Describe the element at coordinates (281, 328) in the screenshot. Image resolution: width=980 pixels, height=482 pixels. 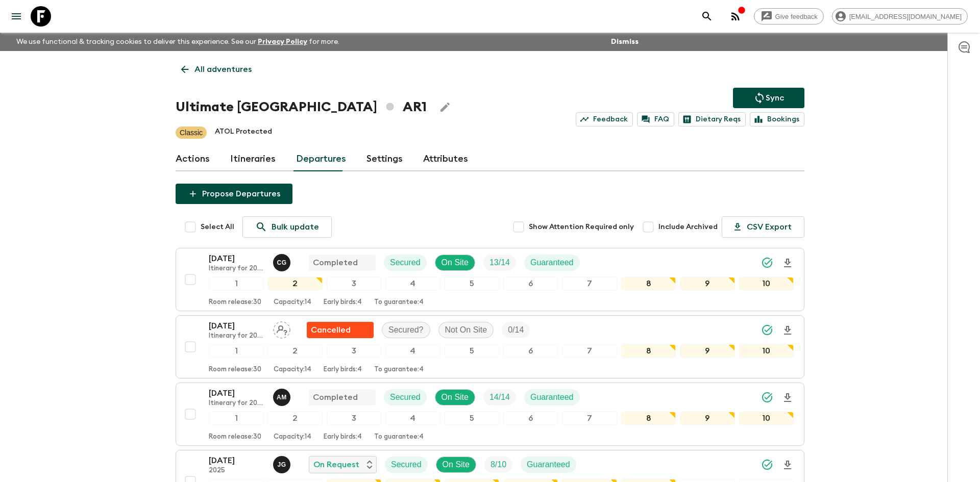
I see `span: Assign pack leader` at that location.